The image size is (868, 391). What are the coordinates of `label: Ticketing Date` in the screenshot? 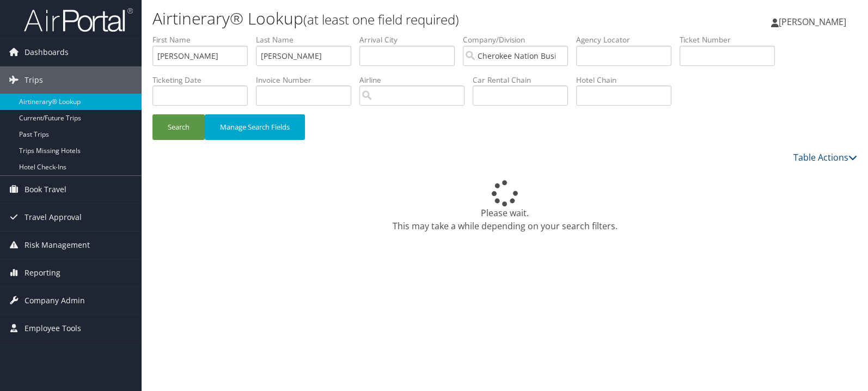 It's located at (204, 80).